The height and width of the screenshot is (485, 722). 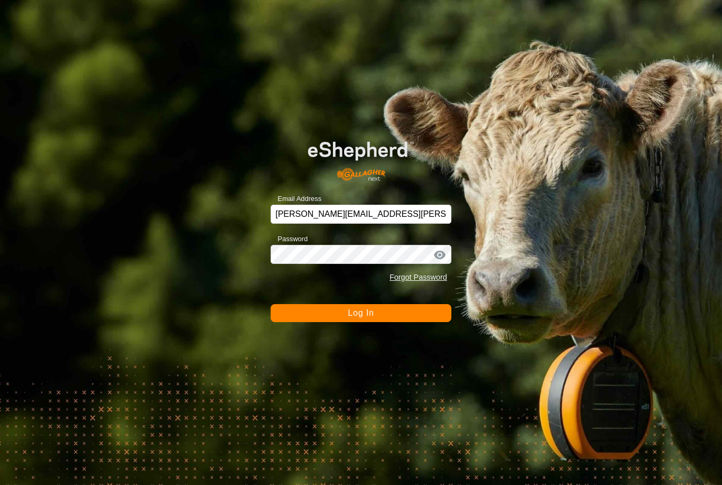 What do you see at coordinates (418, 277) in the screenshot?
I see `a: Forgot Password` at bounding box center [418, 277].